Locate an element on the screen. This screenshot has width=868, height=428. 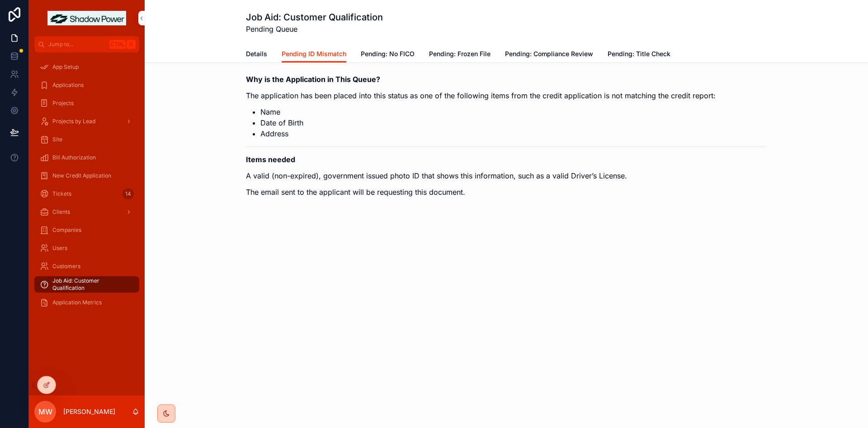
span: Details is located at coordinates (257, 54).